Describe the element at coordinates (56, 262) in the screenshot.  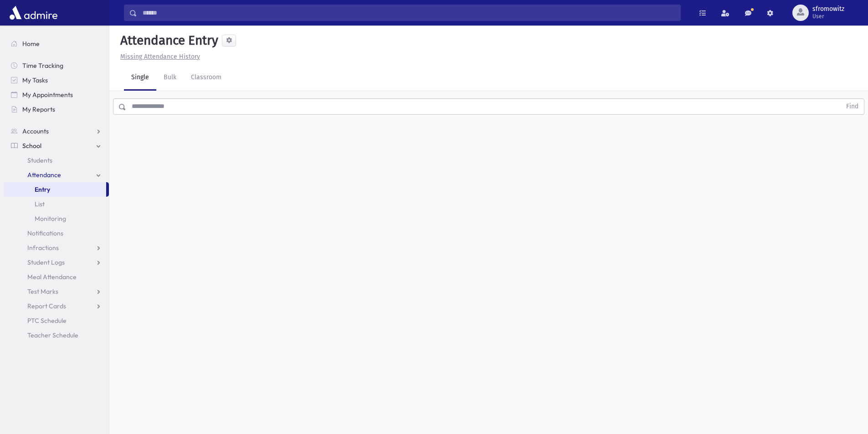
I see `a: Student Logs` at that location.